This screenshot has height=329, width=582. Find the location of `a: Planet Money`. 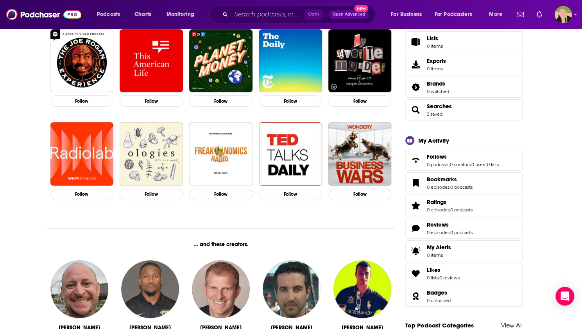

a: Planet Money is located at coordinates (221, 61).